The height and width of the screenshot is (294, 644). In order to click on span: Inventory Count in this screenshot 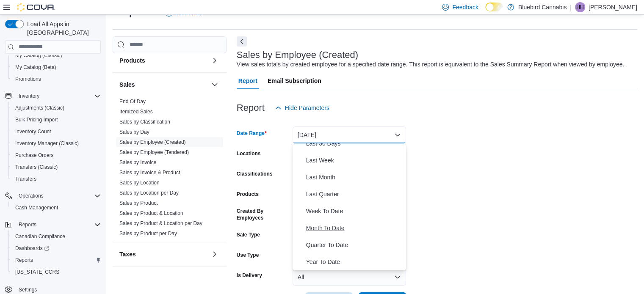, I will do `click(33, 131)`.